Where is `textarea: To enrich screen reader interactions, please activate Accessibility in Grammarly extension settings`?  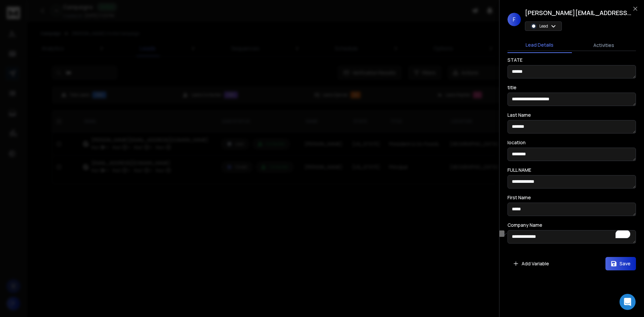
textarea: To enrich screen reader interactions, please activate Accessibility in Grammarly extension settings is located at coordinates (572, 237).